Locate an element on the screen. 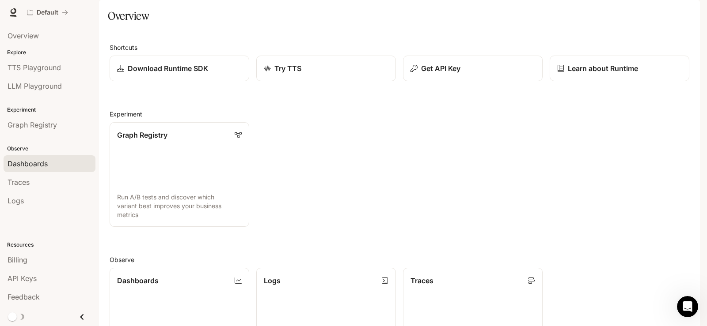  h1: Overview is located at coordinates (128, 16).